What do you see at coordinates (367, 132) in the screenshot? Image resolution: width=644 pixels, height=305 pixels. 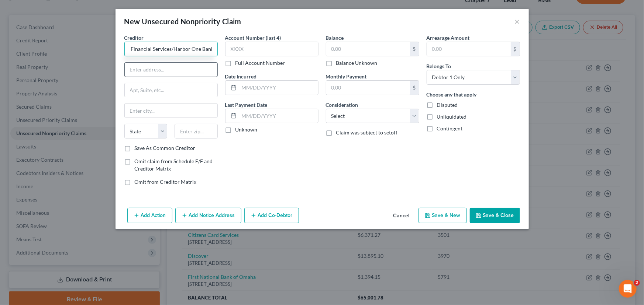 I see `span: Claim was subject to setoff` at bounding box center [367, 132].